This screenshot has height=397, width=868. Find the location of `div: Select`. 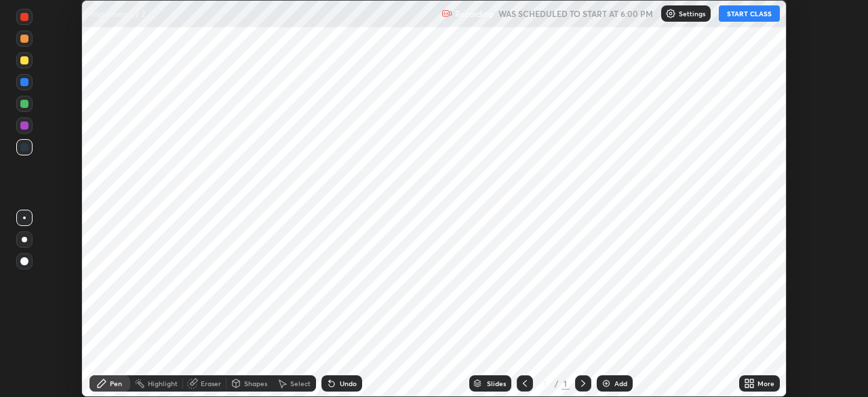

div: Select is located at coordinates (301, 383).